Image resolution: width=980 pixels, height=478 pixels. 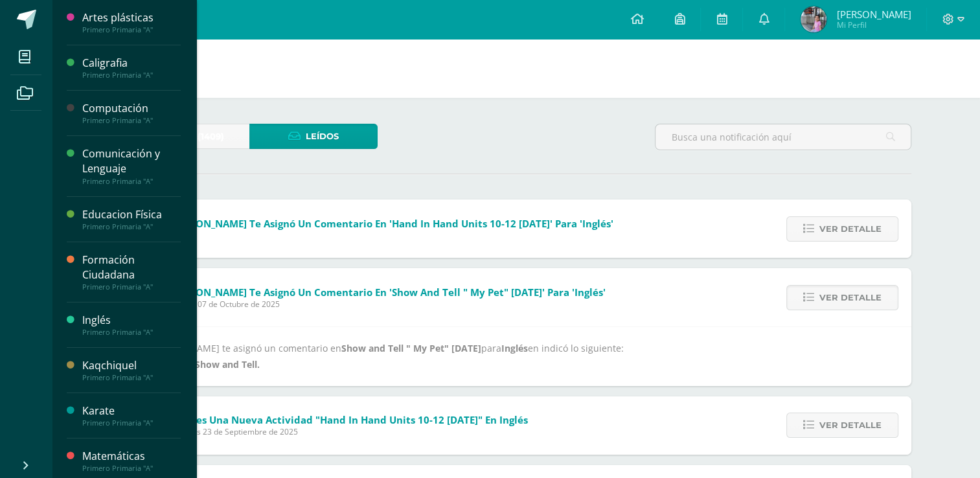 I want to click on div: Caligrafia, so click(x=131, y=63).